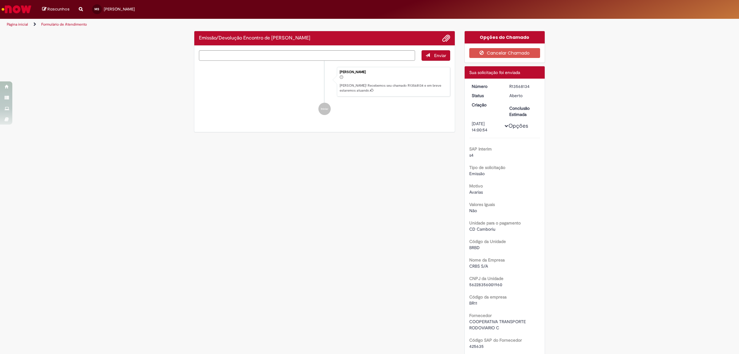  I want to click on b: Fornecedor, so click(480, 315).